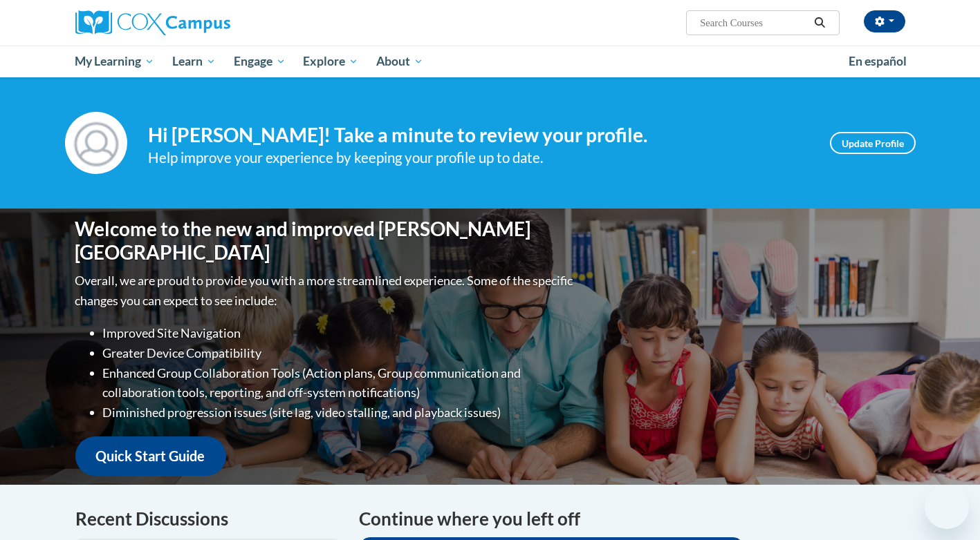 The height and width of the screenshot is (540, 980). What do you see at coordinates (96, 143) in the screenshot?
I see `img: Profile Image` at bounding box center [96, 143].